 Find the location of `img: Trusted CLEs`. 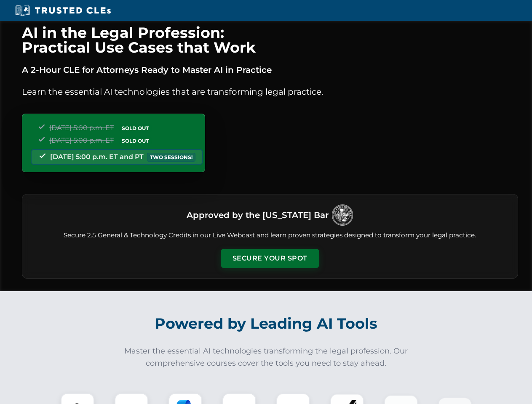

img: Trusted CLEs is located at coordinates (63, 10).